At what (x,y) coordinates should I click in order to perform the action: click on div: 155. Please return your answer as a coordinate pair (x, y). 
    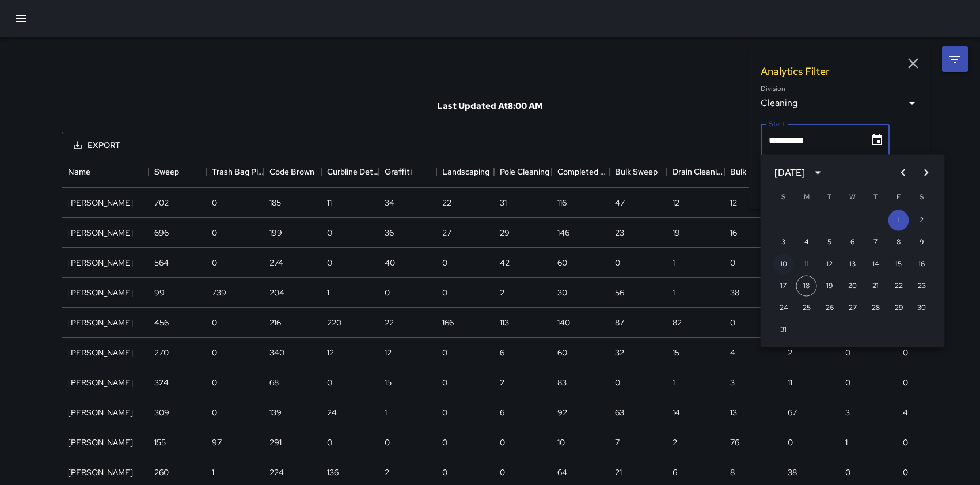
    Looking at the image, I should click on (160, 442).